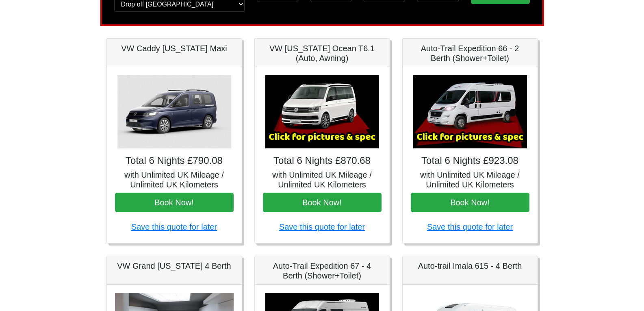  I want to click on h5: Auto-Trail Expedition 67 - 4 Berth (Shower+Toilet), so click(322, 271).